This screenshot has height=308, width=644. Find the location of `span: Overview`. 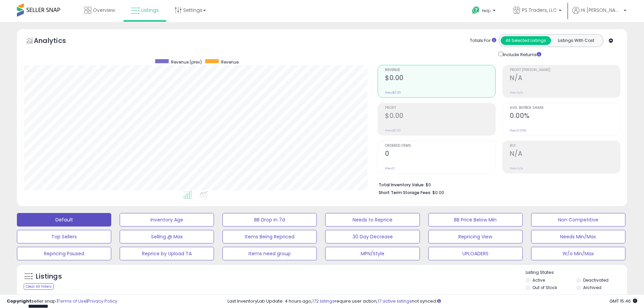

span: Overview is located at coordinates (104, 10).